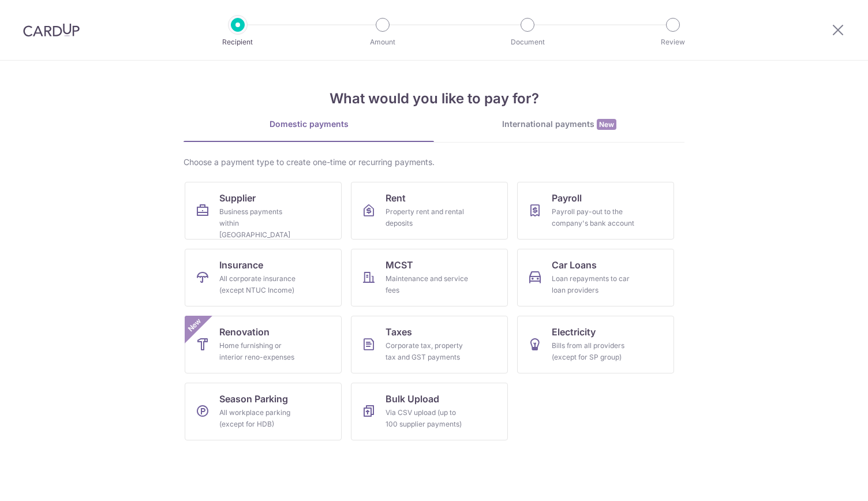 The width and height of the screenshot is (868, 501). What do you see at coordinates (263, 412) in the screenshot?
I see `a: Season ParkingAll workplace parking (except for HDB)` at bounding box center [263, 412].